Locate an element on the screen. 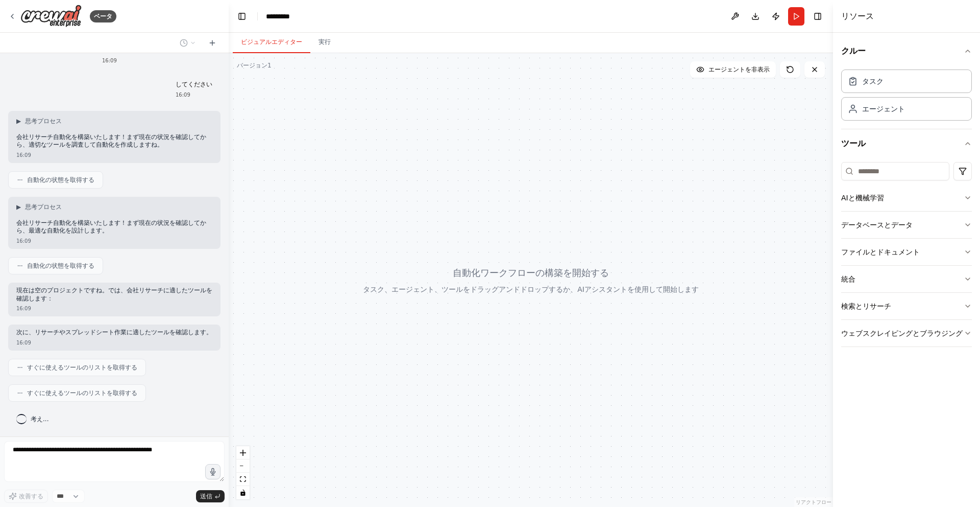  p: 会社リサーチ自動化を構築いたします！まず現在の状況を確認してから、適切なツールを調査して自動化を作成しますね。 is located at coordinates (115, 141).